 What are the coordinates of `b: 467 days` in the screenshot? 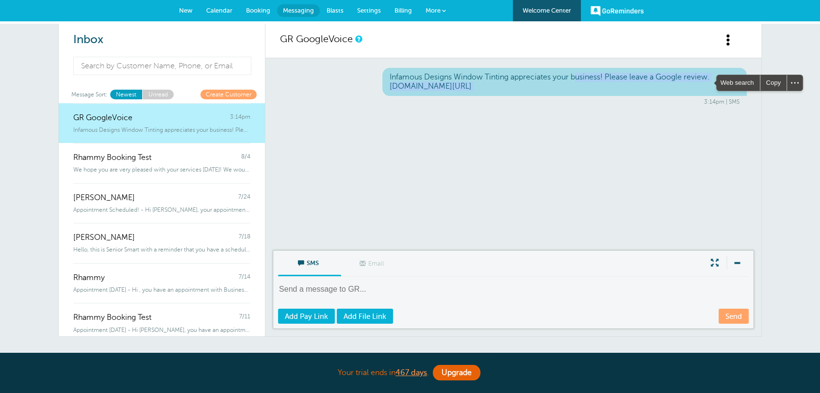 It's located at (411, 373).